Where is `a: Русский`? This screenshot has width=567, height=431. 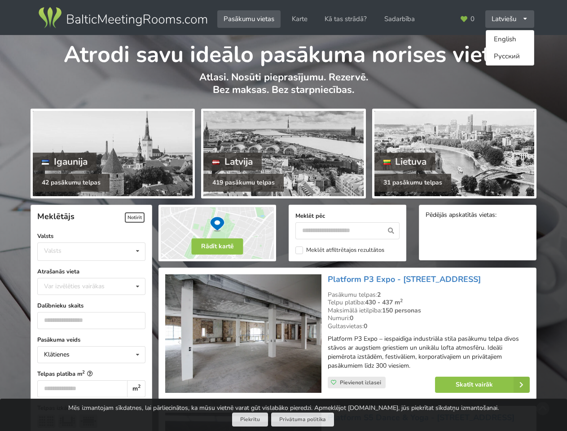
a: Русский is located at coordinates (510, 57).